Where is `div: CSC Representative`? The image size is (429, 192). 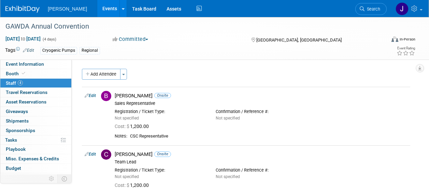
div: CSC Representative is located at coordinates (268, 136).